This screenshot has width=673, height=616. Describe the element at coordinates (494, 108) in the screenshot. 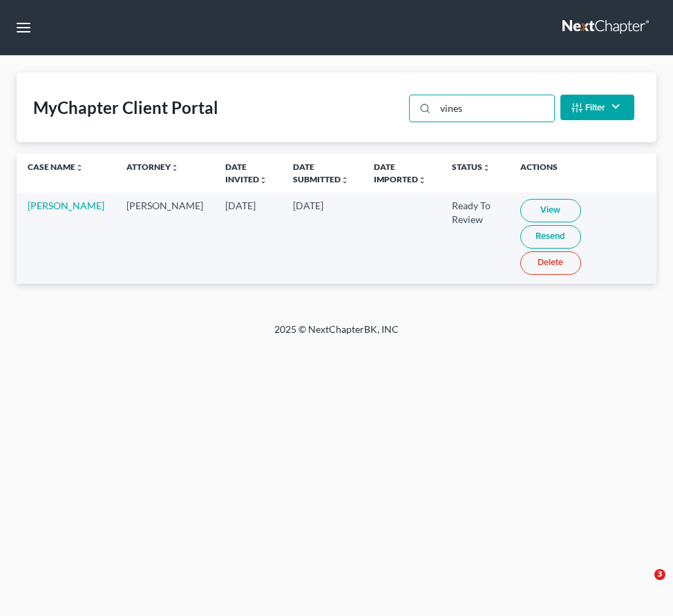

I see `input: Search...` at that location.